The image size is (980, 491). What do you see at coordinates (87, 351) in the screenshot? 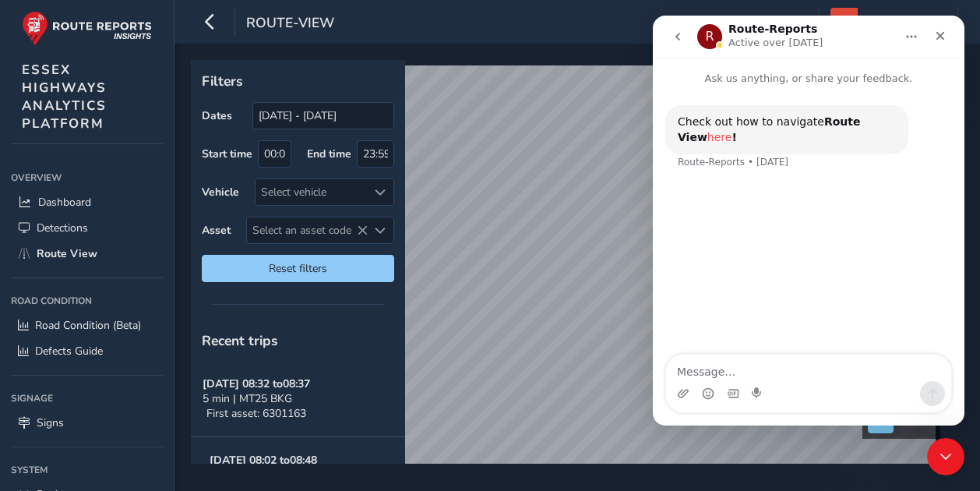
I see `a: Defects Guide` at bounding box center [87, 351].